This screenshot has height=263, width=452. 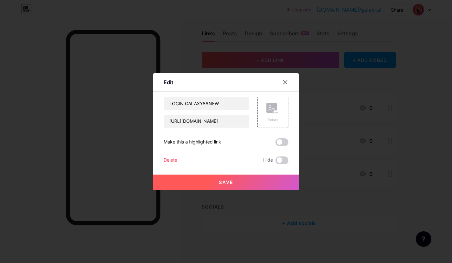 I want to click on div: Edit, so click(x=169, y=82).